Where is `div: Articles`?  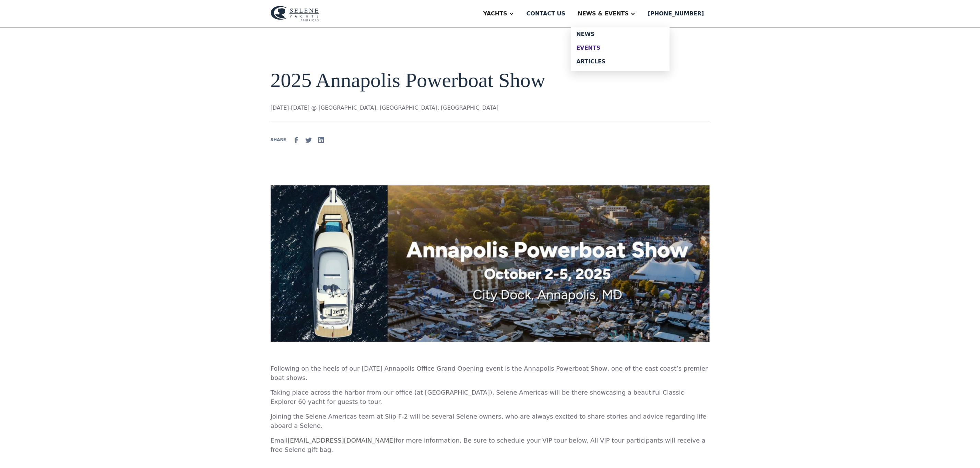
div: Articles is located at coordinates (620, 62).